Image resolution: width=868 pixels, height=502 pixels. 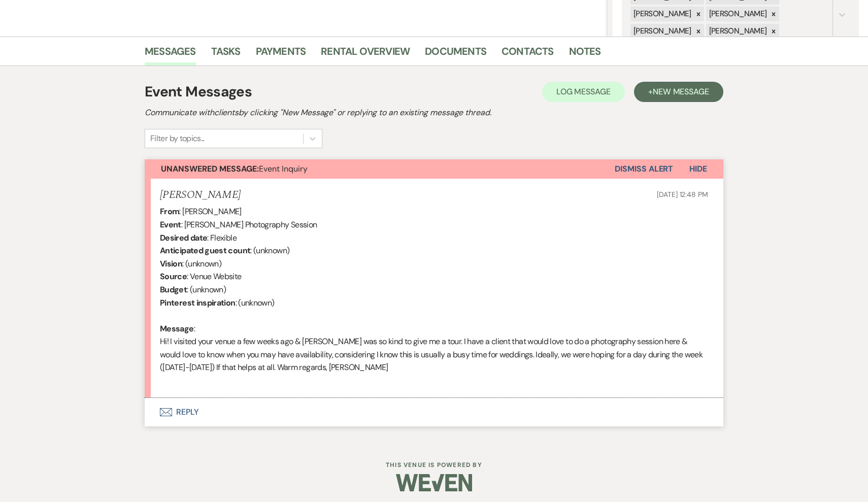 I want to click on button: Log Message, so click(x=583, y=91).